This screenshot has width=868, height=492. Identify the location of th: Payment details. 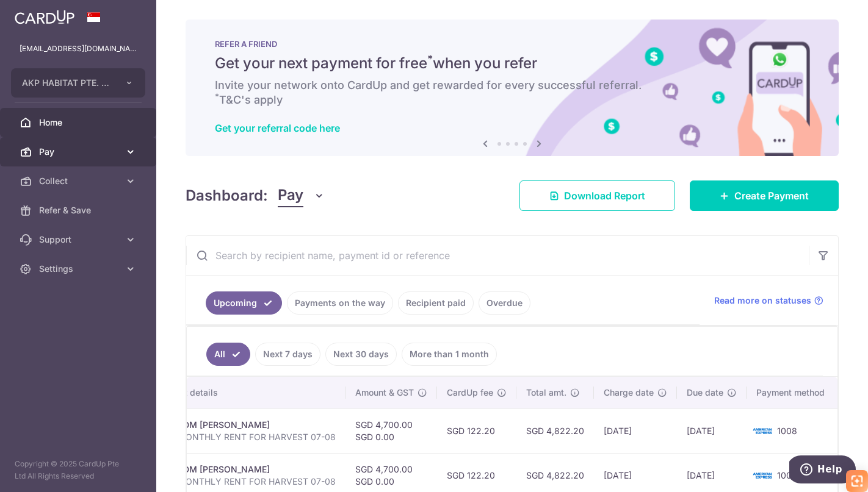
(243, 393).